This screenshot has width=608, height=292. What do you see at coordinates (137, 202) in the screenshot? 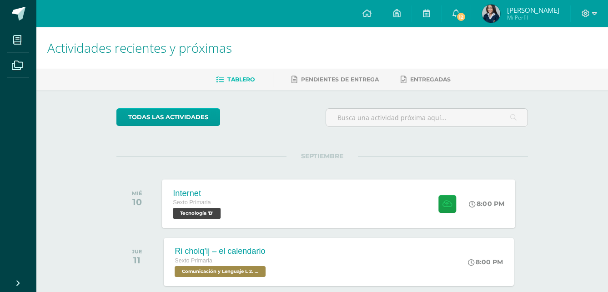
I see `div: 10` at bounding box center [137, 202].